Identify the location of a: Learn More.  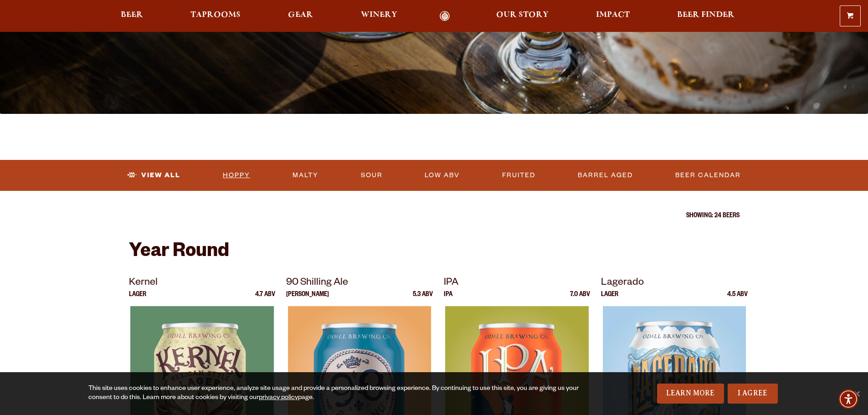
(690, 393).